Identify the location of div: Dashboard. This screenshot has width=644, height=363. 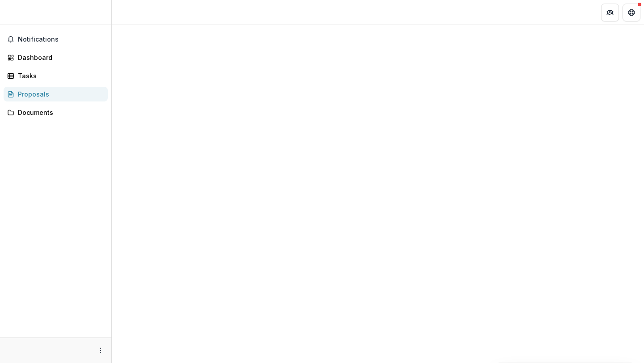
(59, 57).